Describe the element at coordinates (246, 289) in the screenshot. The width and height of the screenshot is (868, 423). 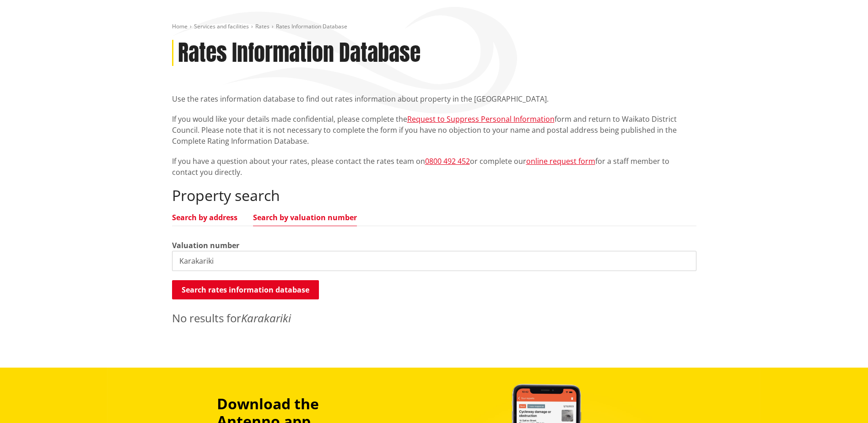
I see `button: Search rates information database` at that location.